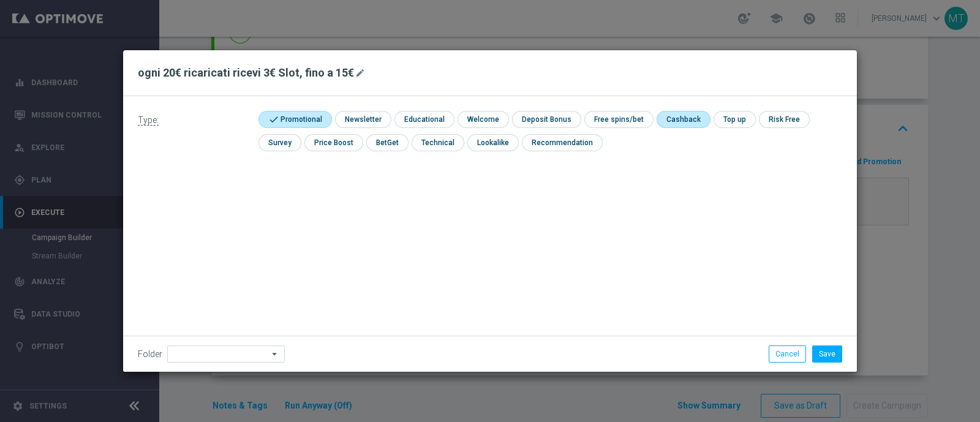 The width and height of the screenshot is (980, 422). What do you see at coordinates (150, 354) in the screenshot?
I see `label: Folder` at bounding box center [150, 354].